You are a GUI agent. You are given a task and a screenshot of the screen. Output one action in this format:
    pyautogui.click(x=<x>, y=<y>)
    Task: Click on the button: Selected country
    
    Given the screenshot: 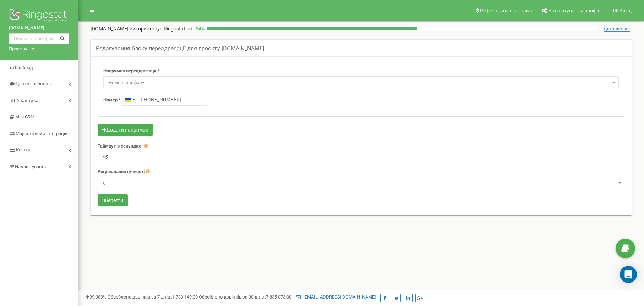 What is the action you would take?
    pyautogui.click(x=130, y=100)
    